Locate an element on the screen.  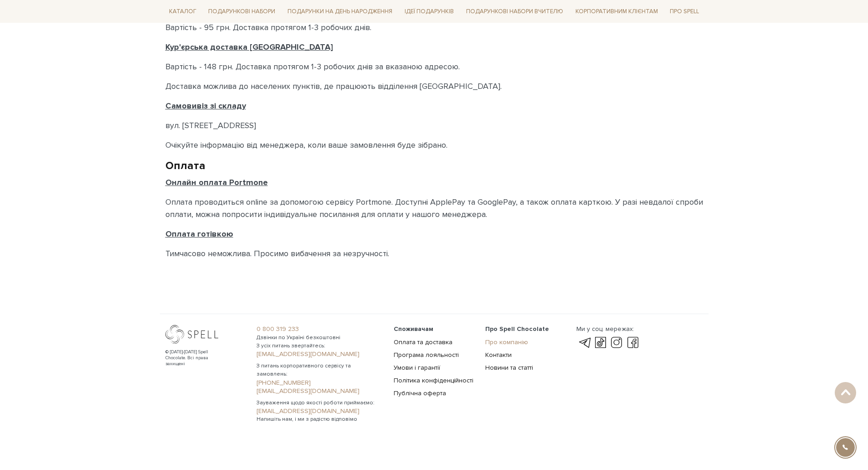
a: Новини та статті is located at coordinates (509, 367).